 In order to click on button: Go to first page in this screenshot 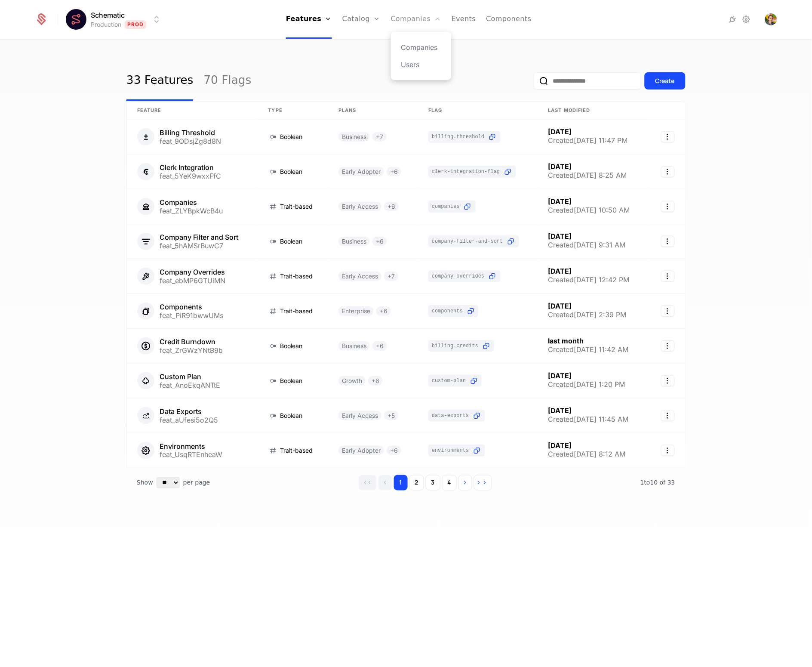, I will do `click(367, 482)`.